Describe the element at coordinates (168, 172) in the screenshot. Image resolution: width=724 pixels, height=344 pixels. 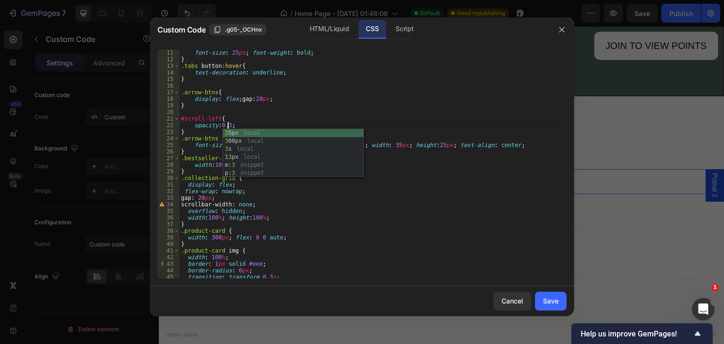
I see `div: 29` at that location.